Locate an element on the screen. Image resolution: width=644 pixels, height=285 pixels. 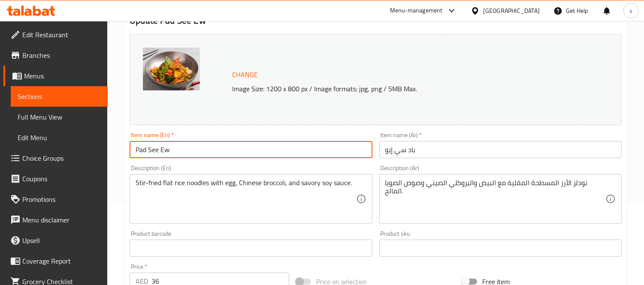
a: Coupons is located at coordinates (55, 179).